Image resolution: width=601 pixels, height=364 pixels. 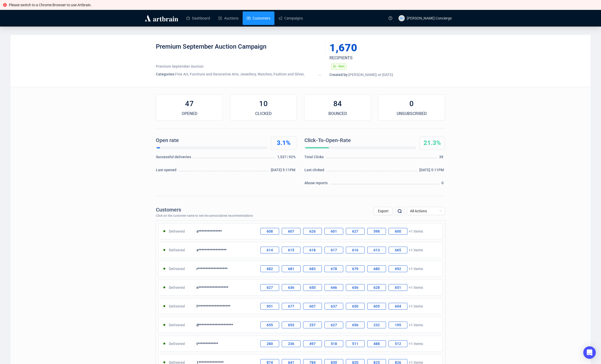 What do you see at coordinates (211, 141) in the screenshot?
I see `div: Open rate` at bounding box center [211, 141].